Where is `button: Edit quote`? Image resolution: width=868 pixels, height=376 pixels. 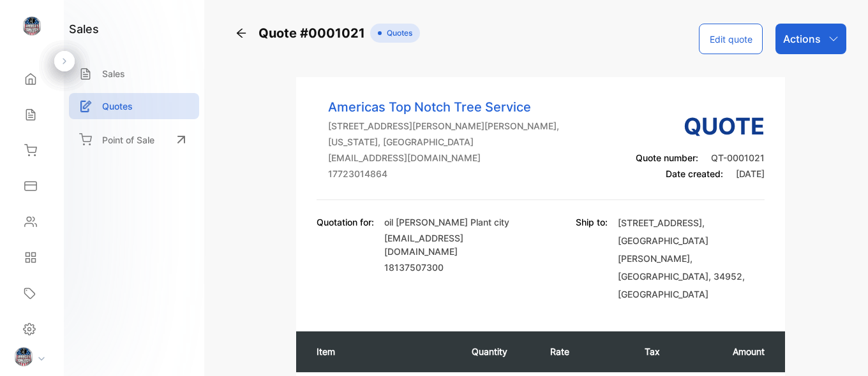
button: Edit quote is located at coordinates (731, 39).